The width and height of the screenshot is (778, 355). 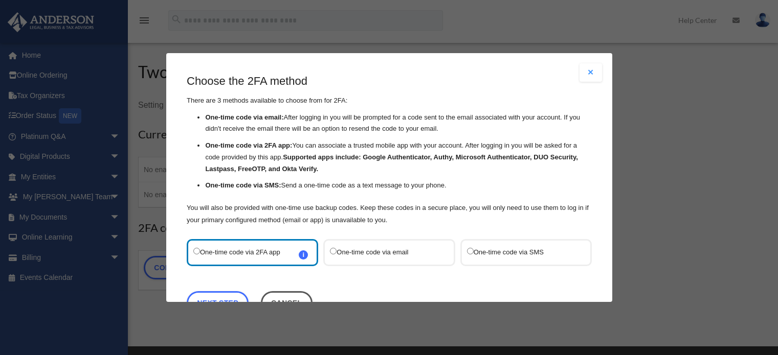 What do you see at coordinates (398, 124) in the screenshot?
I see `li: After logging in you will be prompted for a code sent to the email associated with your account. ...` at bounding box center [398, 124].